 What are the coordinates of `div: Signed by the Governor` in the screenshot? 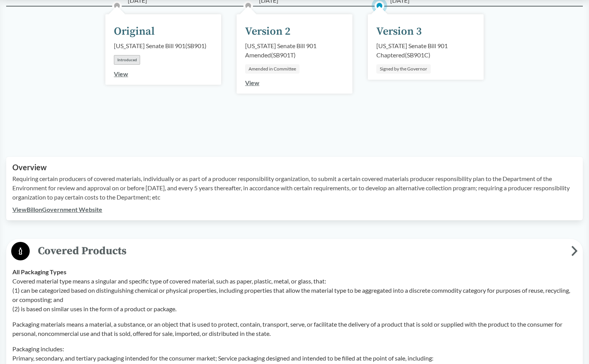 It's located at (403, 69).